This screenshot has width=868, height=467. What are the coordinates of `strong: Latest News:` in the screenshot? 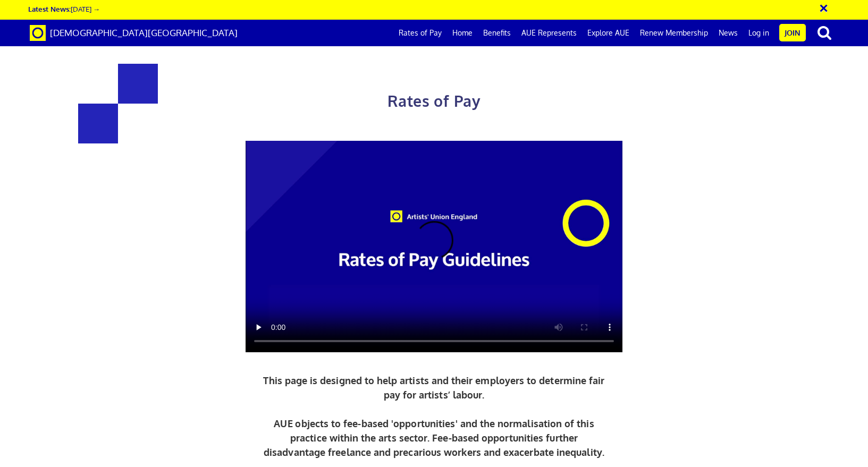 It's located at (49, 9).